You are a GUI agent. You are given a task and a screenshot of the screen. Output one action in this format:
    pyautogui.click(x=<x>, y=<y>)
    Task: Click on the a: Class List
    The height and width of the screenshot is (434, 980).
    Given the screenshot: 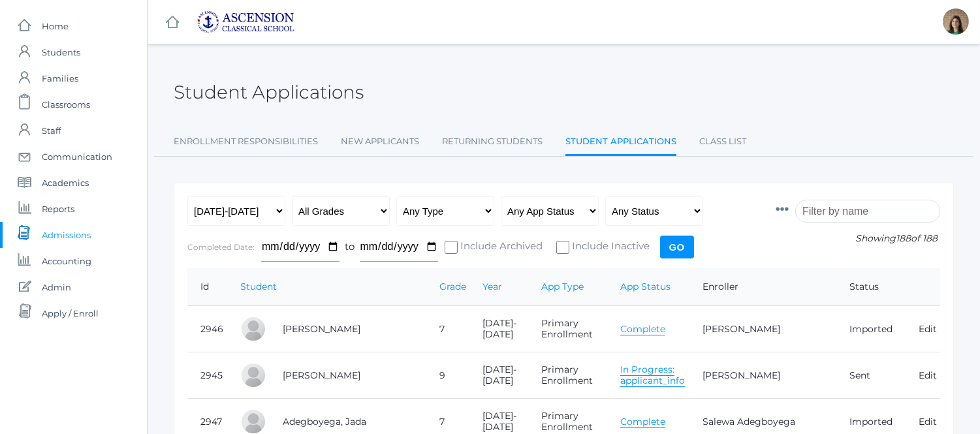 What is the action you would take?
    pyautogui.click(x=723, y=142)
    